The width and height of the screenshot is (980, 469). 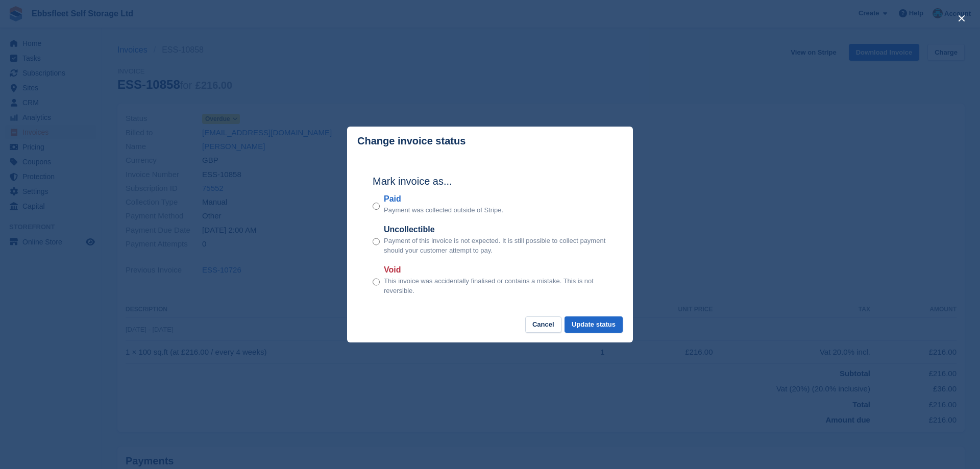 I want to click on p: Payment of this invoice is not expected. It is still possible to collect payment should your cust..., so click(x=495, y=246).